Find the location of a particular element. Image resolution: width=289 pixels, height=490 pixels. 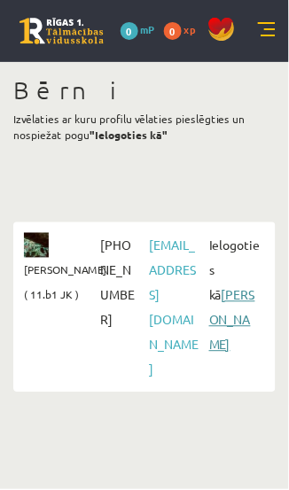

span: xp is located at coordinates (190, 29).